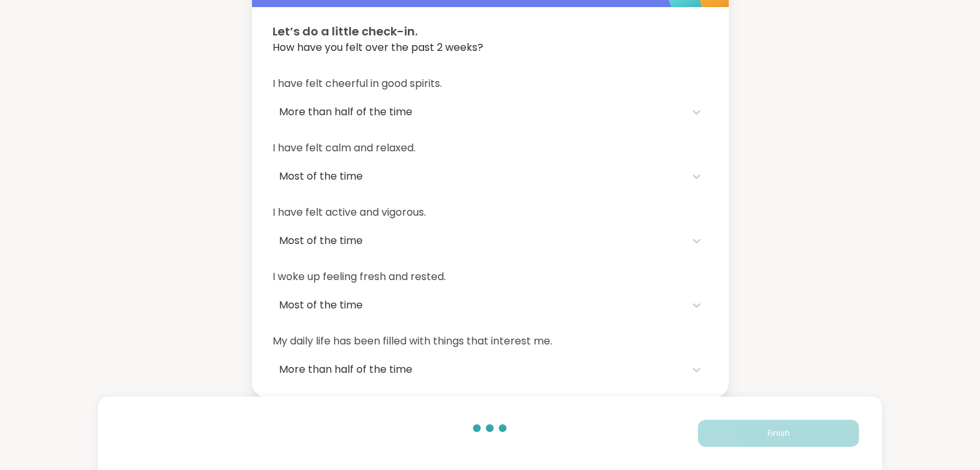 The height and width of the screenshot is (470, 980). I want to click on span: I have felt calm and relaxed., so click(490, 148).